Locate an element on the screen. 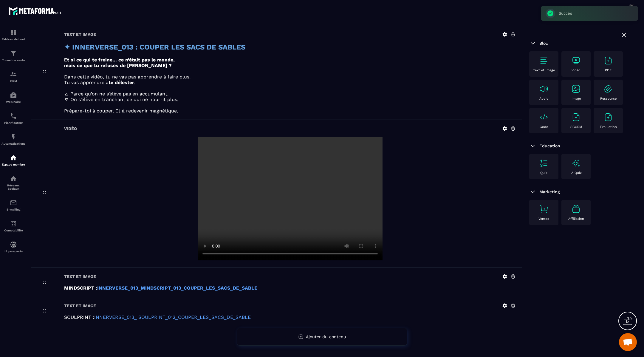 This screenshot has width=644, height=357. p: IA prospects is located at coordinates (14, 251).